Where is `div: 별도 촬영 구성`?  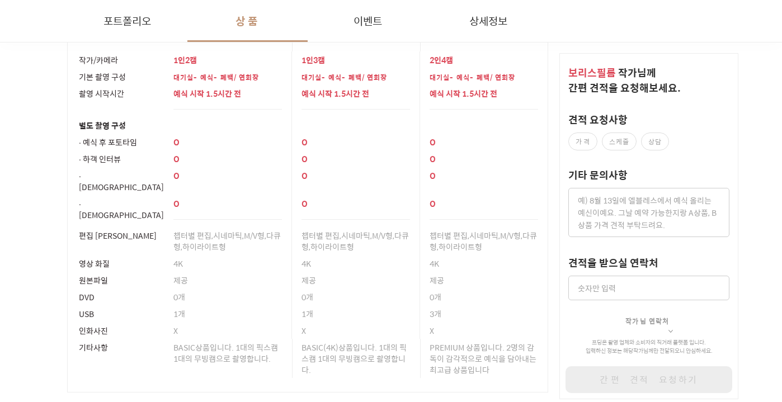 div: 별도 촬영 구성 is located at coordinates (121, 125).